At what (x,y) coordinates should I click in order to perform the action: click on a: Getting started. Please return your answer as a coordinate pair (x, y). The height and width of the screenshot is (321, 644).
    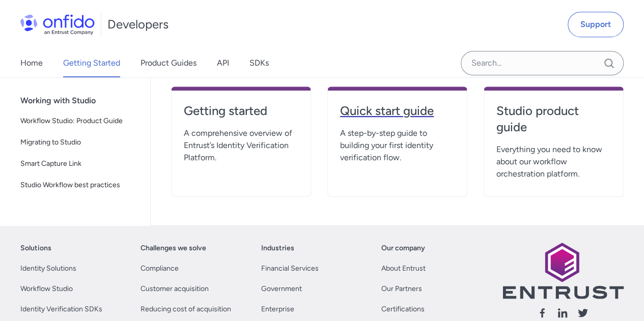
    Looking at the image, I should click on (240, 115).